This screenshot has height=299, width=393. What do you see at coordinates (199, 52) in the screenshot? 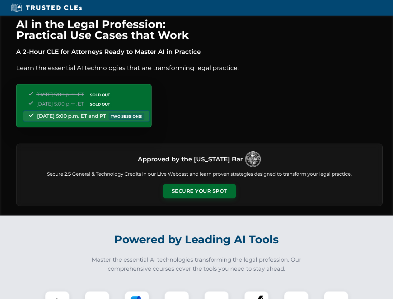
I see `p: A 2-Hour CLE for Attorneys Ready to Master AI in Practice` at bounding box center [199, 52].